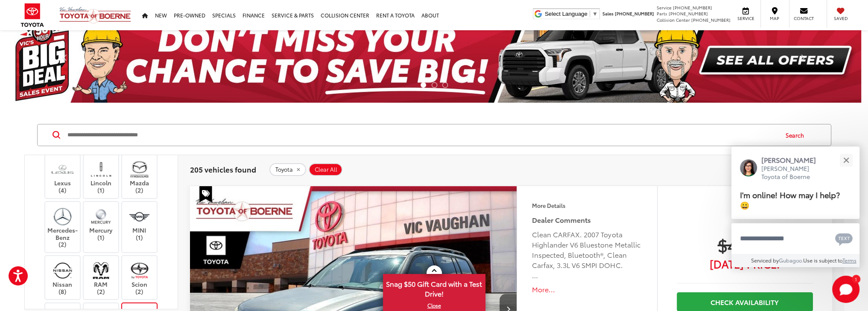 The width and height of the screenshot is (868, 311). What do you see at coordinates (62, 177) in the screenshot?
I see `label: Lexus (4)` at bounding box center [62, 177].